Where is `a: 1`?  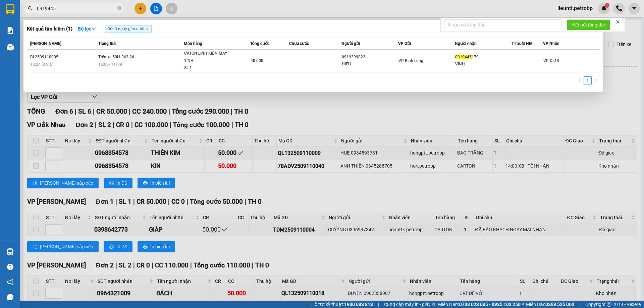 a: 1 is located at coordinates (588, 80).